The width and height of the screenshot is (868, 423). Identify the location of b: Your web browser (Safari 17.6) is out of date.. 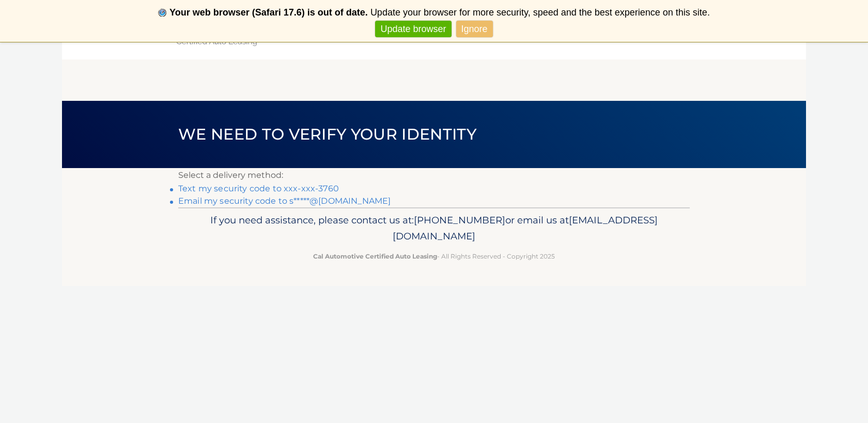
(269, 12).